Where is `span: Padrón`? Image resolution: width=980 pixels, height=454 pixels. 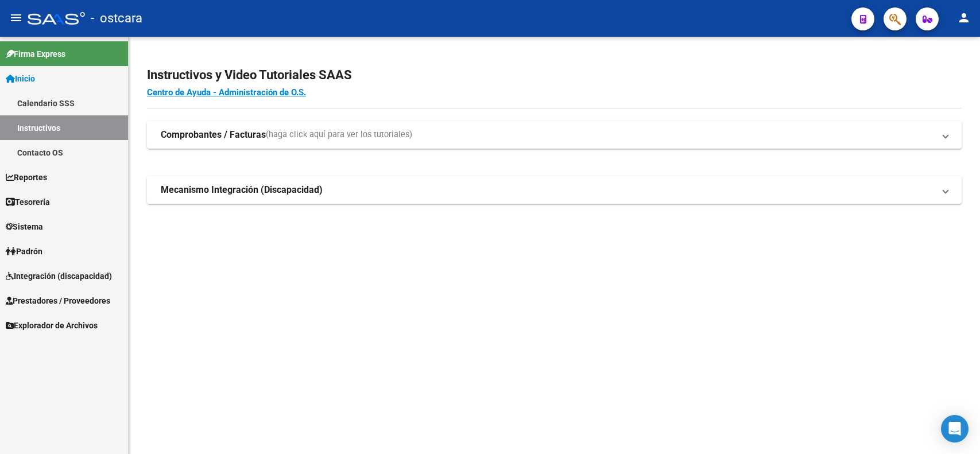
span: Padrón is located at coordinates (25, 252).